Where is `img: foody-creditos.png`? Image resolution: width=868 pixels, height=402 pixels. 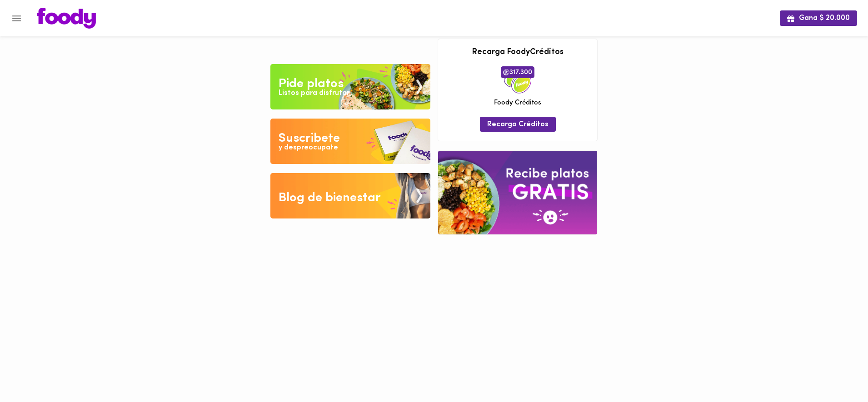
img: foody-creditos.png is located at coordinates (506, 72).